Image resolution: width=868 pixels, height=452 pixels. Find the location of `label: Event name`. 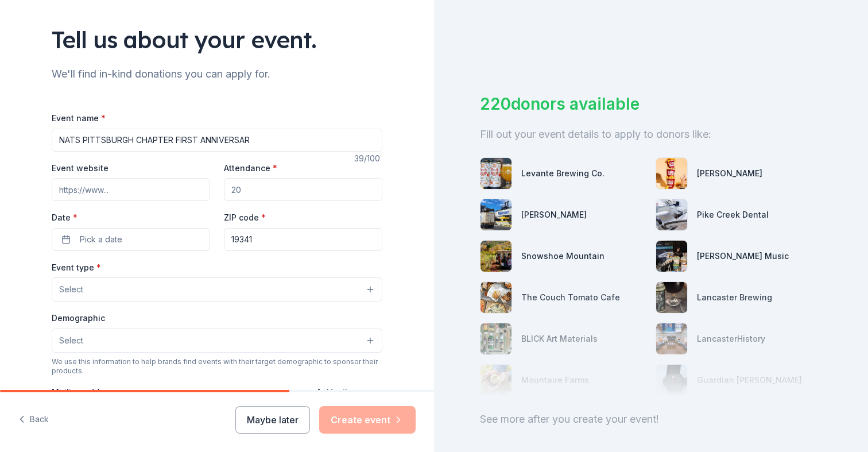

label: Event name is located at coordinates (79, 118).